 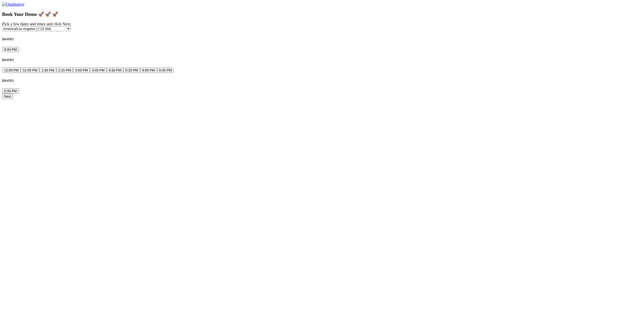 I want to click on h3: Book Your Demo 🚀 🚀 🚀, so click(x=322, y=14).